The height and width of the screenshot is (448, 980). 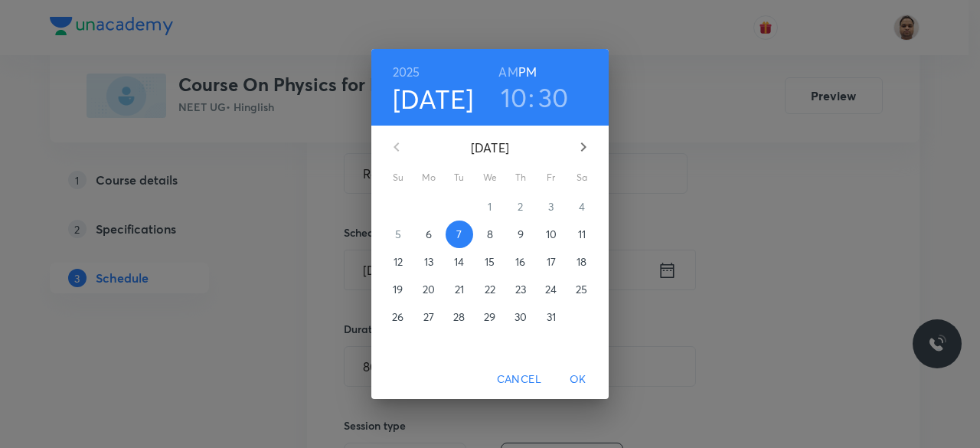 What do you see at coordinates (520, 177) in the screenshot?
I see `span: Th` at bounding box center [520, 177].